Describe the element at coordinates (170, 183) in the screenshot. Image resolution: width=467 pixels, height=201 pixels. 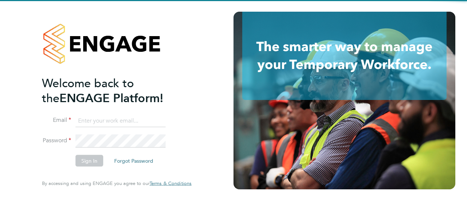
I see `span: Terms & Conditions` at that location.